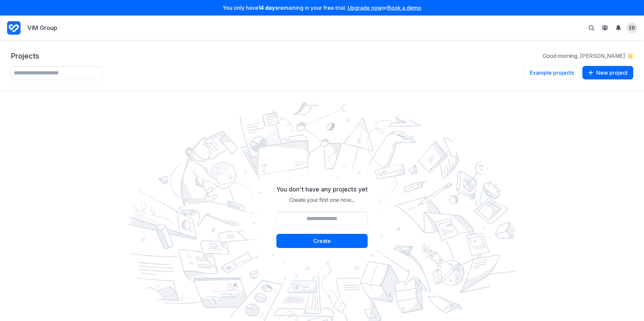  What do you see at coordinates (591, 28) in the screenshot?
I see `button: Toggle search bar` at bounding box center [591, 28].